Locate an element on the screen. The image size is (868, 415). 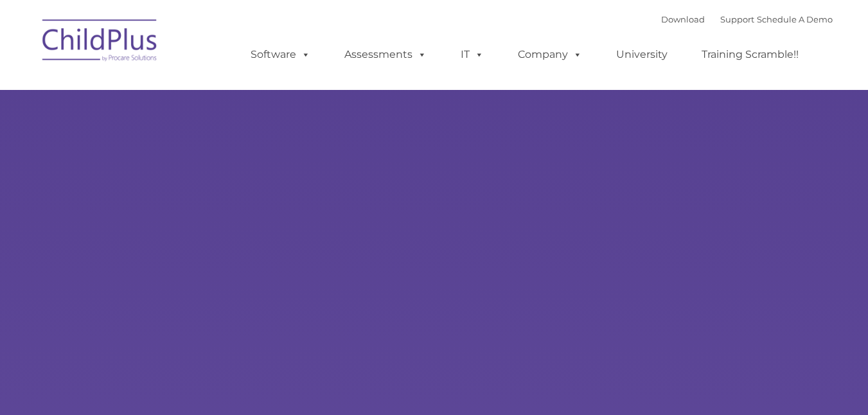
a: Software is located at coordinates (281, 55).